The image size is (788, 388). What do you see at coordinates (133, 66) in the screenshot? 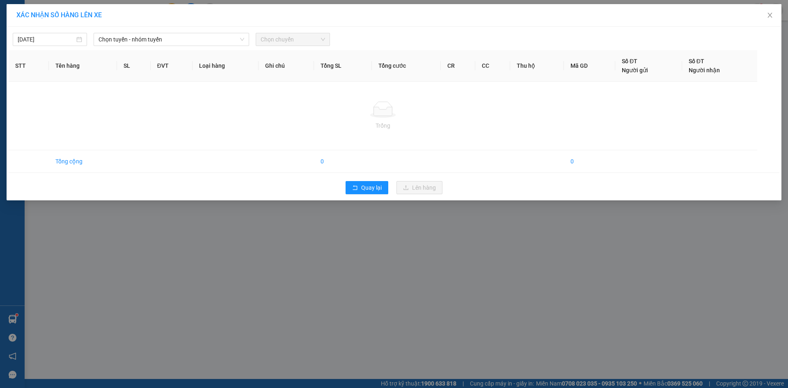
I see `th: SL` at bounding box center [133, 66].